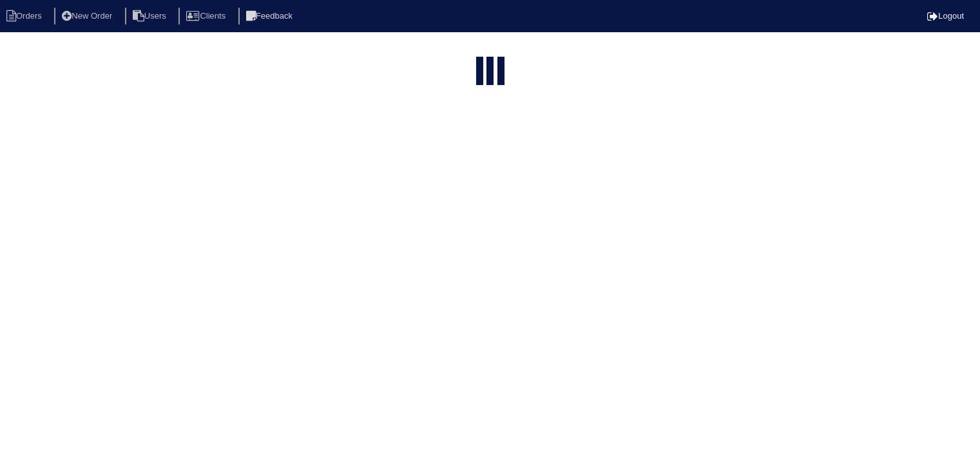  What do you see at coordinates (207, 16) in the screenshot?
I see `li: Clients` at bounding box center [207, 16].